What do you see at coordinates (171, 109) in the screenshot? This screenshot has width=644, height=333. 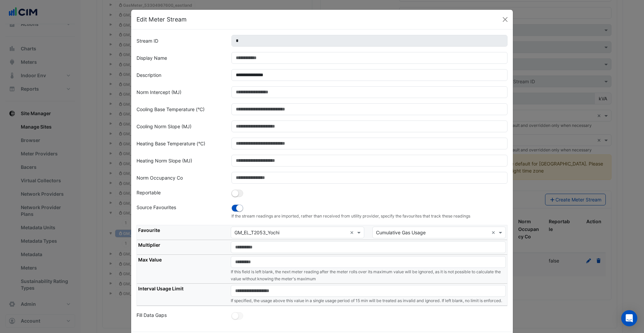 I see `label: Cooling Base Temperature (°C)` at bounding box center [171, 109].